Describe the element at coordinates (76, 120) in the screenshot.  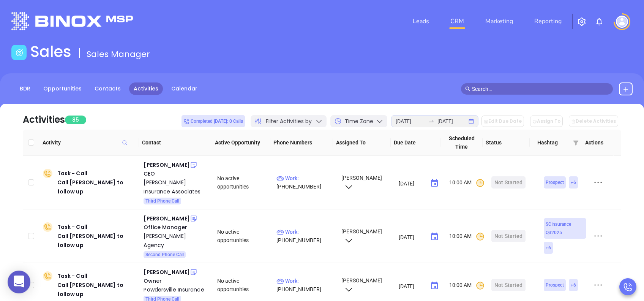
I see `span: 85` at that location.